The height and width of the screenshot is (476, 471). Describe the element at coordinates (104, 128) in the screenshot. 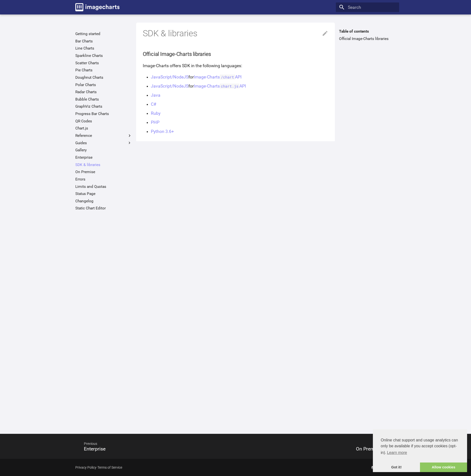

I see `a: Chart.js` at that location.